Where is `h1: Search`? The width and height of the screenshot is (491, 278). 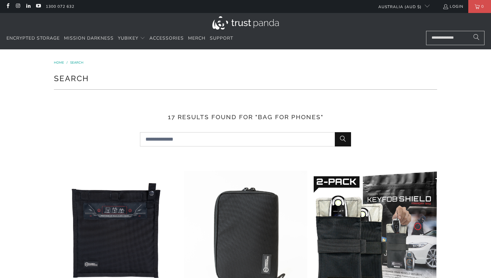 h1: Search is located at coordinates (246, 78).